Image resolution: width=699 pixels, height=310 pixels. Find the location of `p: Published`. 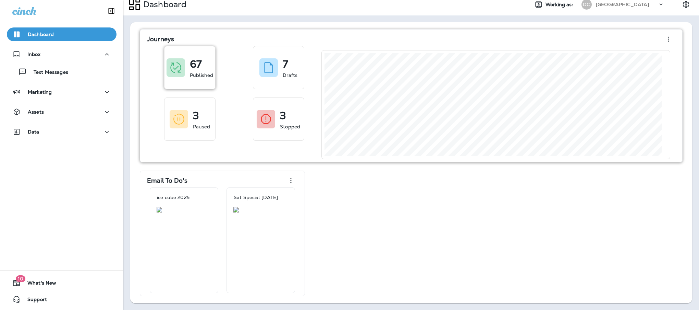

p: Published is located at coordinates (202, 75).